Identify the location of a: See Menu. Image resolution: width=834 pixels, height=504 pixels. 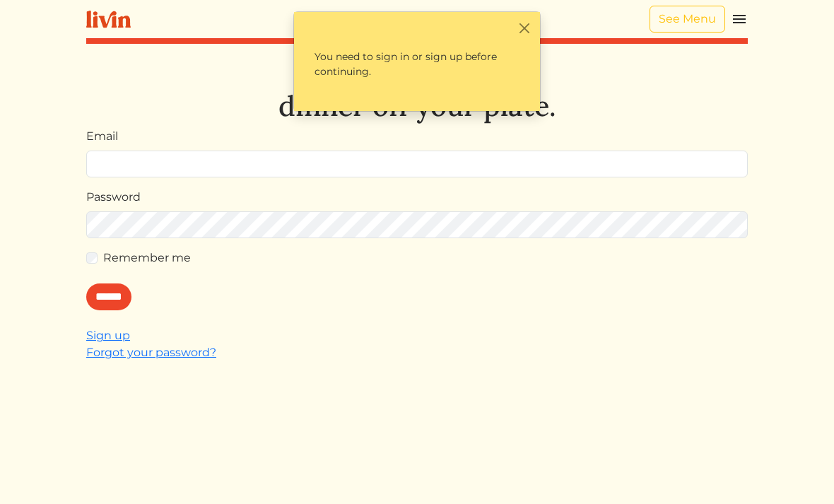
(687, 19).